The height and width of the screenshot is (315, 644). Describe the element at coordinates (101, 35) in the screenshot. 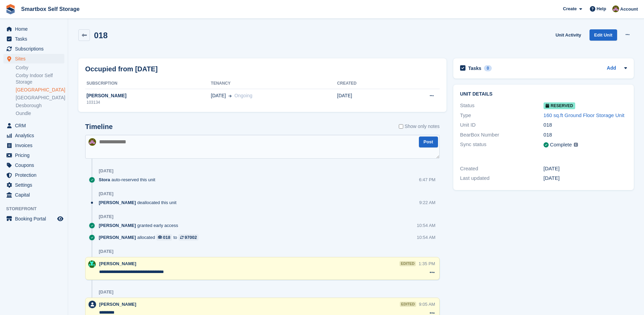

I see `h2: 018` at that location.